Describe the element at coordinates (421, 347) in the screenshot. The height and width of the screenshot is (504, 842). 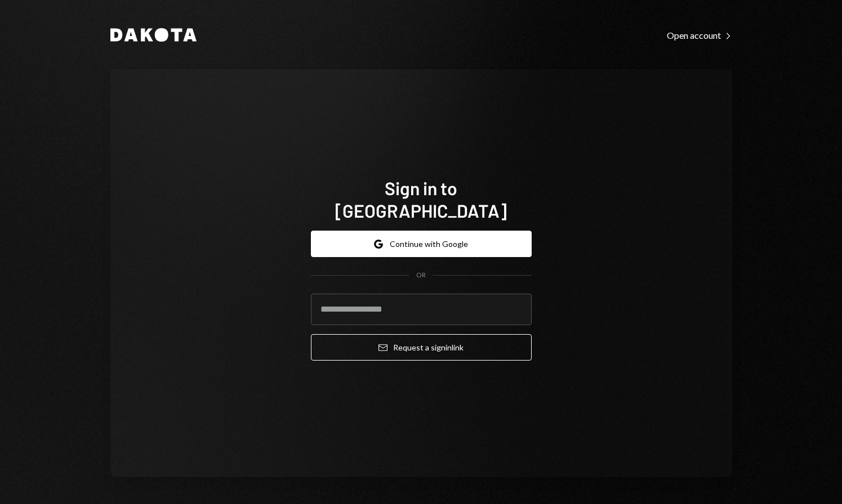
I see `button: Request a signinlink` at that location.